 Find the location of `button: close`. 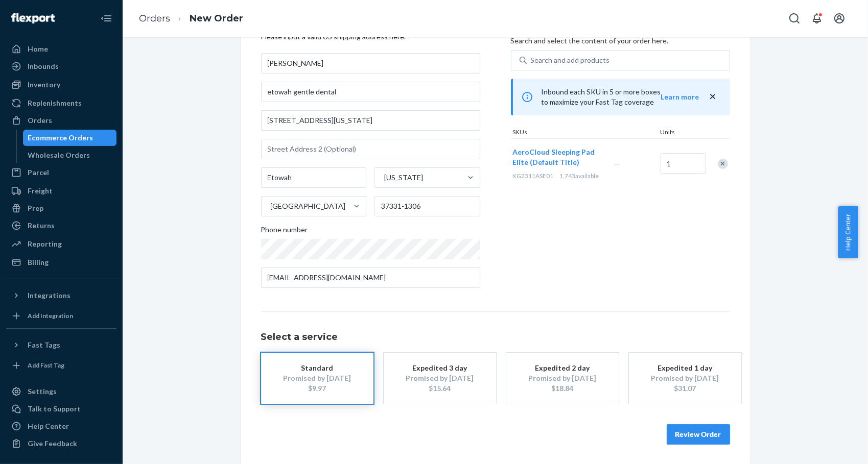

button: close is located at coordinates (712, 96).